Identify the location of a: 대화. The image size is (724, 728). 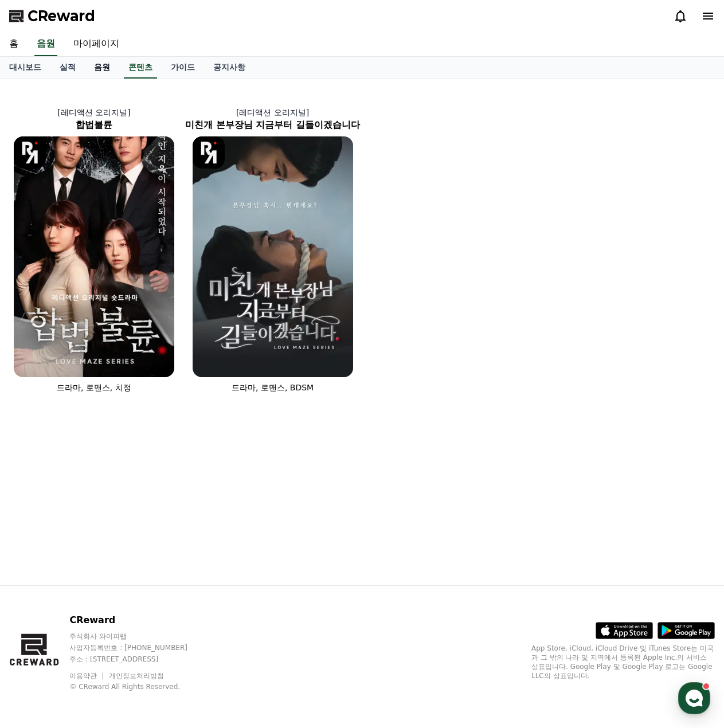
(112, 378).